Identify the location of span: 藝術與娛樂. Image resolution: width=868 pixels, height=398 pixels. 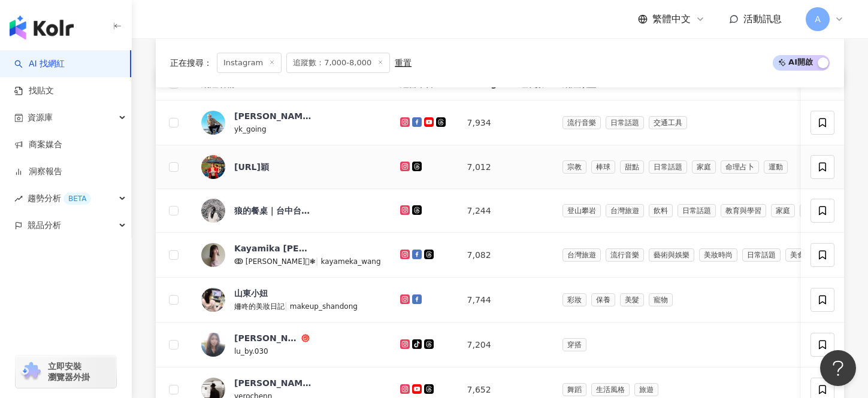
(672, 255).